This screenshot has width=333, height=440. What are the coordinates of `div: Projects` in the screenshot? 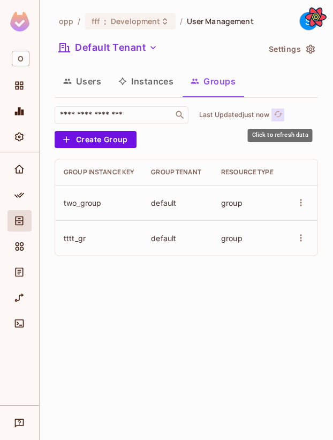 It's located at (19, 86).